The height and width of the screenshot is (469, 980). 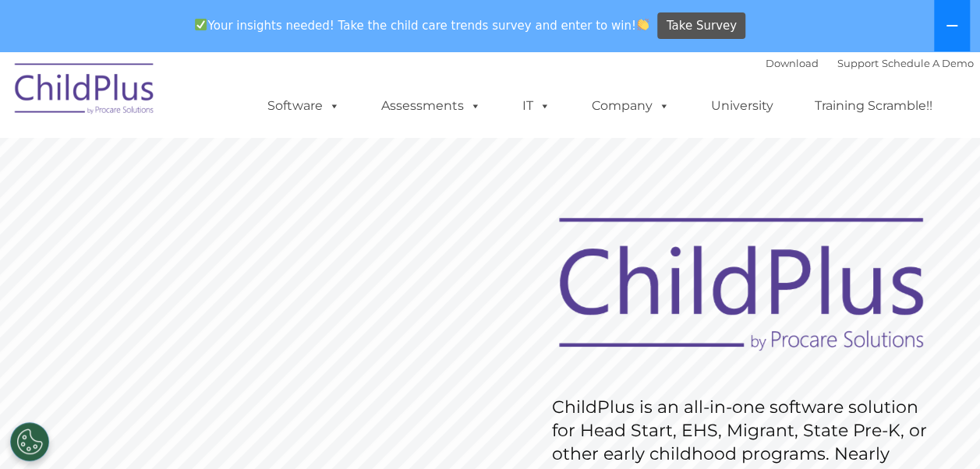 I want to click on a: Assessments, so click(x=431, y=106).